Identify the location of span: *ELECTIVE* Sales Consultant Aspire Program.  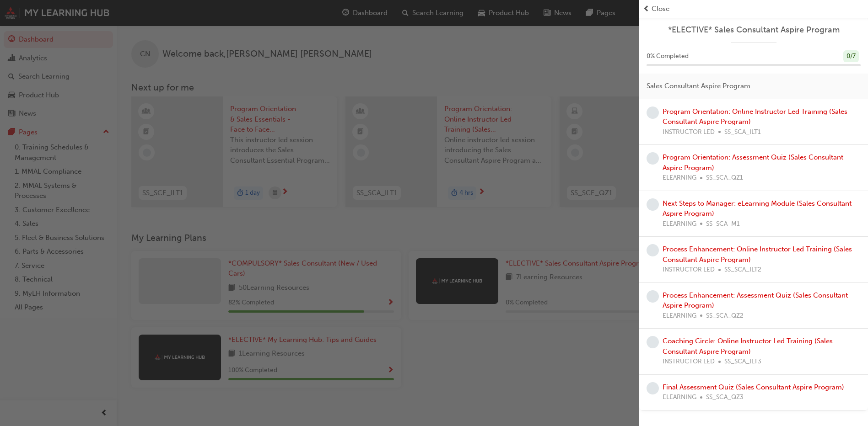
(754, 30).